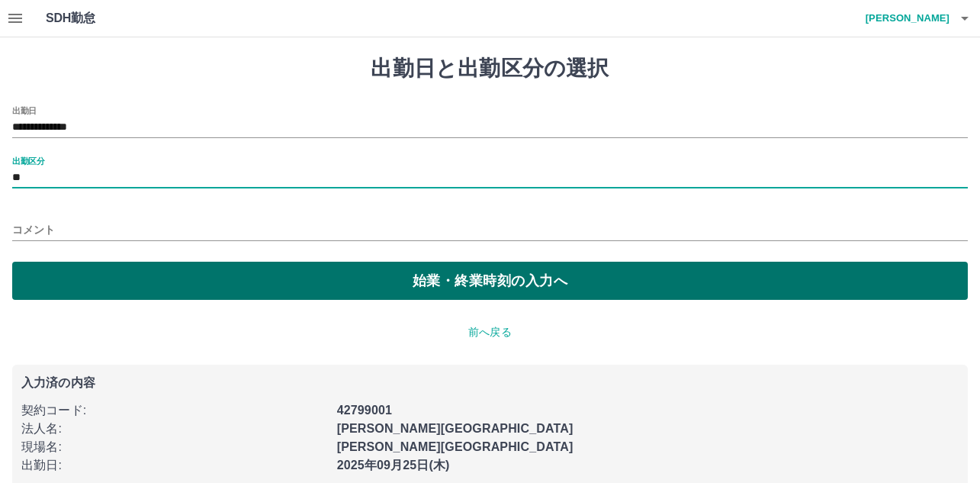 Image resolution: width=980 pixels, height=483 pixels. Describe the element at coordinates (175, 448) in the screenshot. I see `p: 現場名 :` at that location.